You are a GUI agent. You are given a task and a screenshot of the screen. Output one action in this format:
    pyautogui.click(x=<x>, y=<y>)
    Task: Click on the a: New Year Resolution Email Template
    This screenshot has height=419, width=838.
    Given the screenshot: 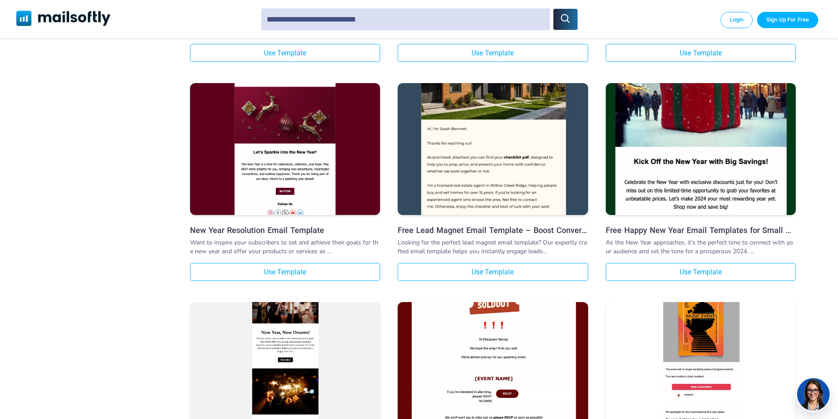 What is the action you would take?
    pyautogui.click(x=285, y=230)
    